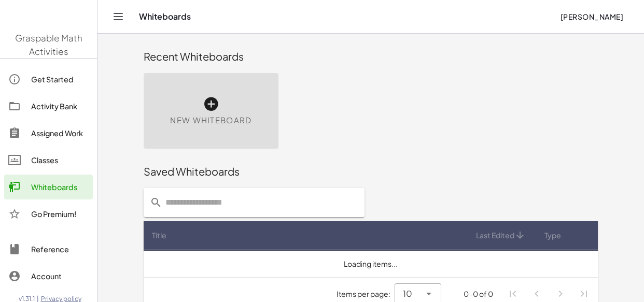 This screenshot has width=644, height=302. Describe the element at coordinates (365, 294) in the screenshot. I see `span: Items per page:` at that location.